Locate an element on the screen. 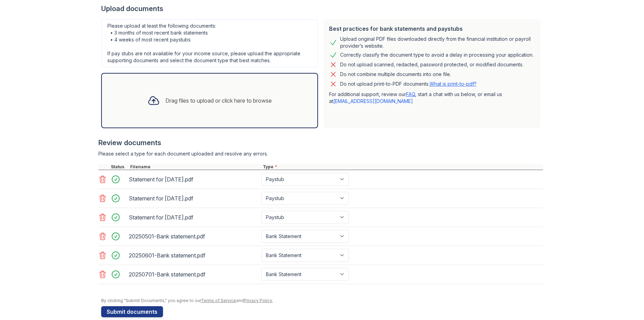  div: Do not upload scanned, redacted, password protected, or modified documents. is located at coordinates (432, 65).